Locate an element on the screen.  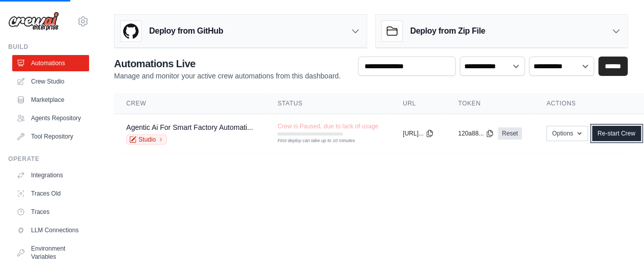
div: Chat Widget is located at coordinates (619, 249).